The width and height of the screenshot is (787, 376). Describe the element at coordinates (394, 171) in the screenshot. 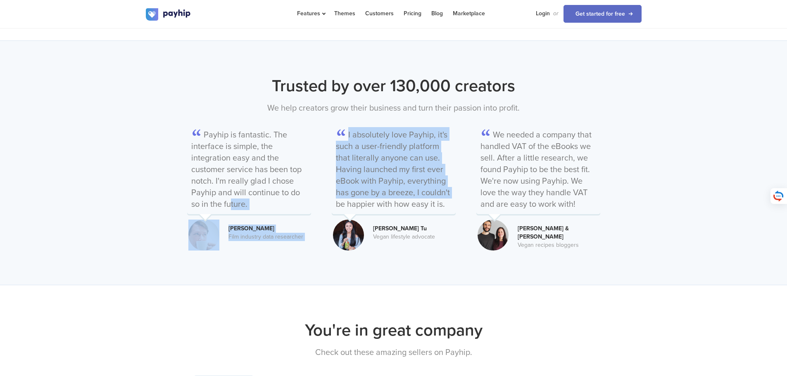

I see `p: I absolutely love Payhip, it's such a user-friendly platform that literally anyone can use. Havin...` at that location.